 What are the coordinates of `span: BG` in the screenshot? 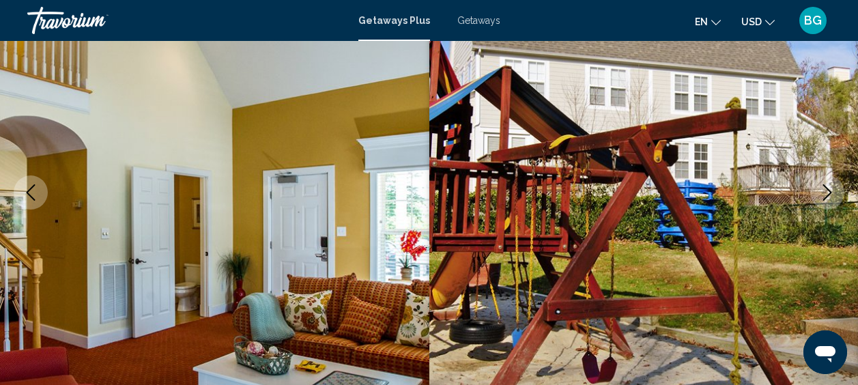 It's located at (813, 20).